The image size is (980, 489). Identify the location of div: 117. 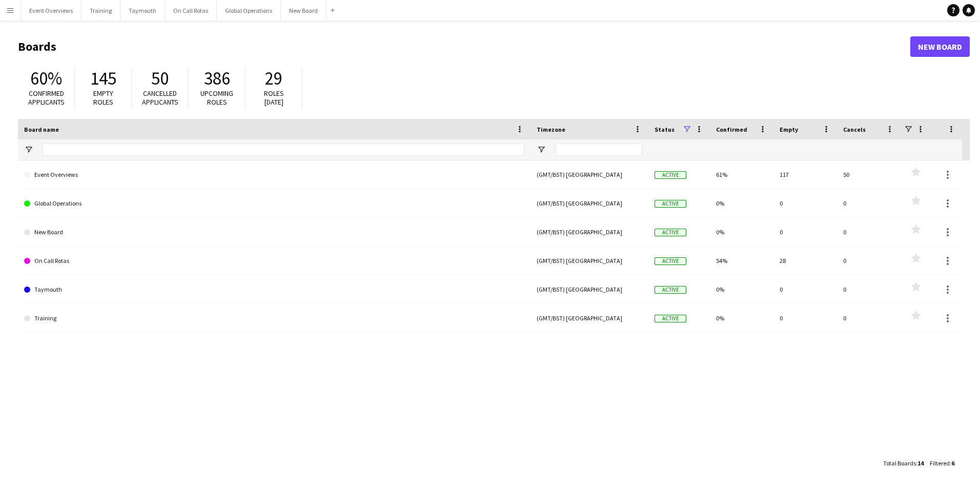
(805, 174).